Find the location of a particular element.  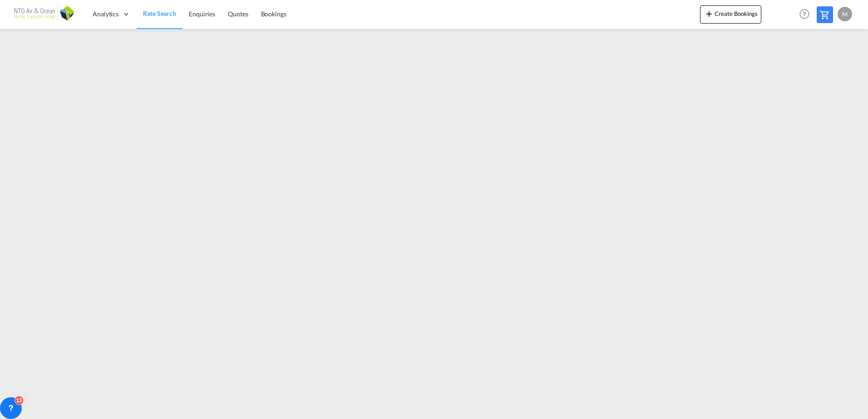

span: Analytics is located at coordinates (105, 14).